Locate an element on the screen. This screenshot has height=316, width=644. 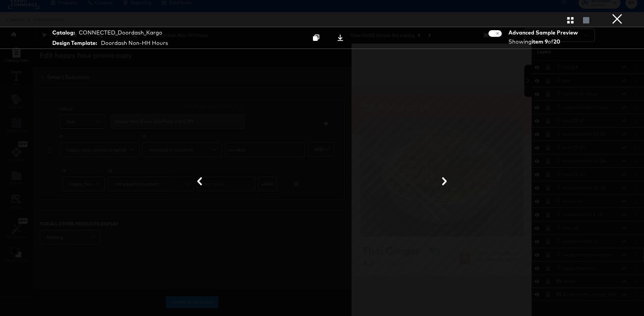
strong: item 9 is located at coordinates (540, 42).